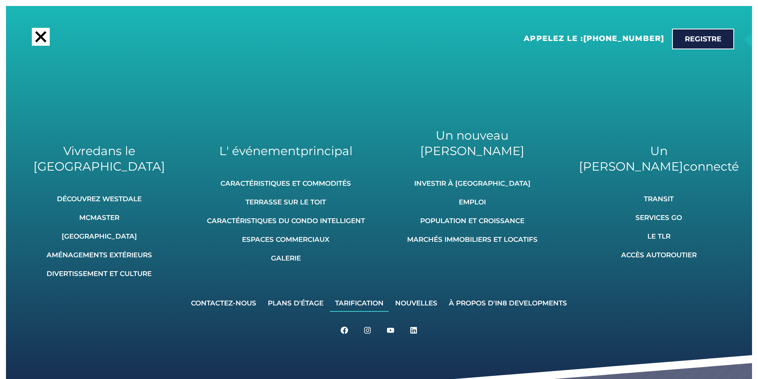 The image size is (758, 379). What do you see at coordinates (359, 303) in the screenshot?
I see `font: Tarification` at bounding box center [359, 303].